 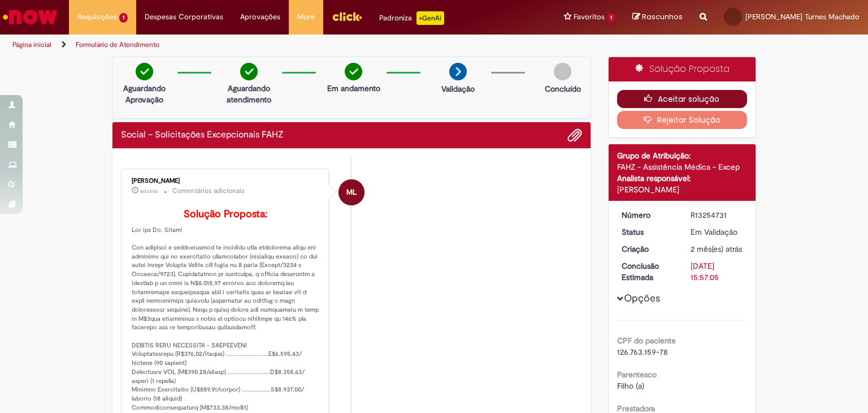 What do you see at coordinates (648, 272) in the screenshot?
I see `dt: Conclusão Estimada` at bounding box center [648, 272].